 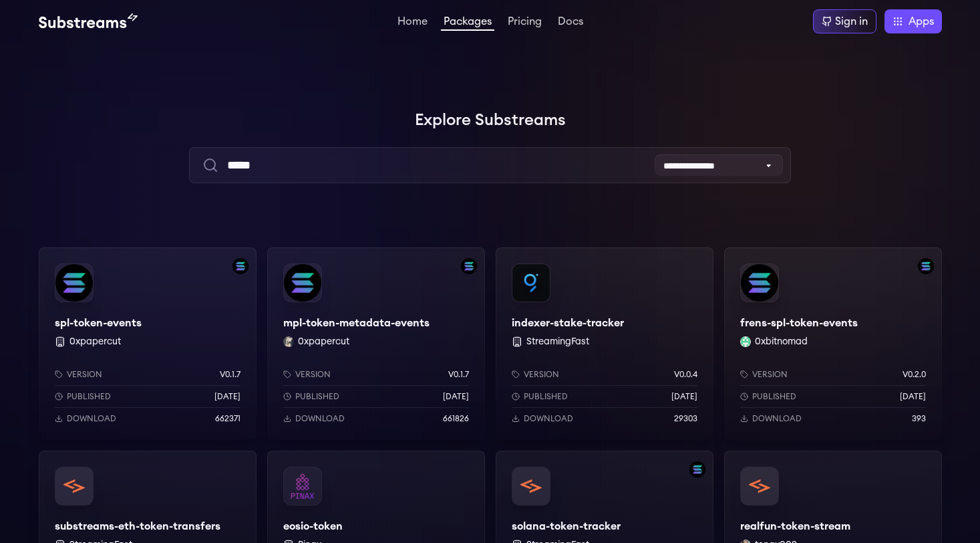 I want to click on button: 0xbitnomad, so click(x=781, y=341).